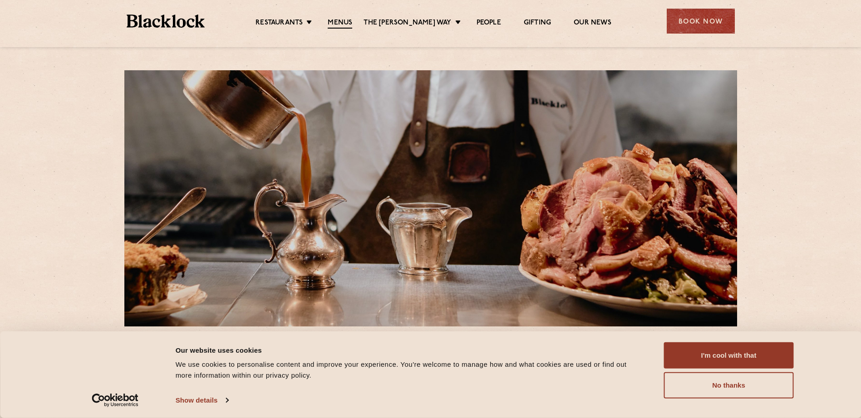  What do you see at coordinates (729, 356) in the screenshot?
I see `button: I'm cool with that` at bounding box center [729, 356].